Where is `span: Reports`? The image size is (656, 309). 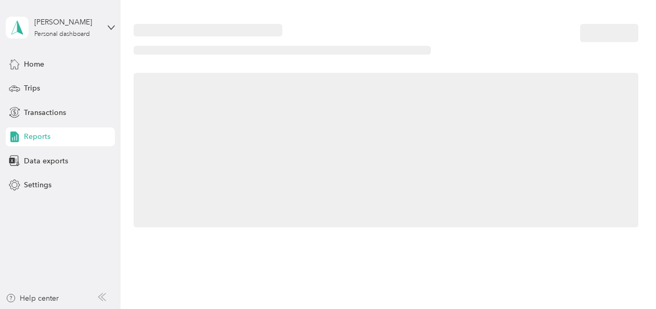 span: Reports is located at coordinates (37, 136).